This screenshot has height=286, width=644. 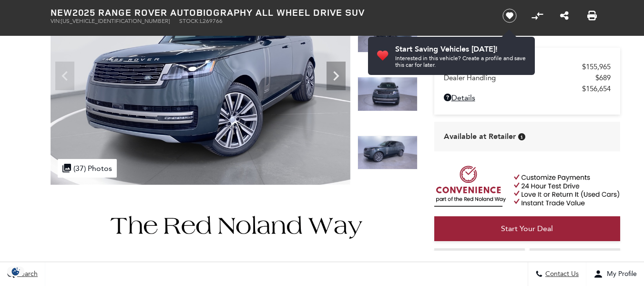 I want to click on span: Contact Us, so click(x=561, y=274).